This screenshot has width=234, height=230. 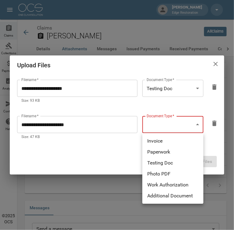 What do you see at coordinates (173, 185) in the screenshot?
I see `li: Work Authorization` at bounding box center [173, 185].